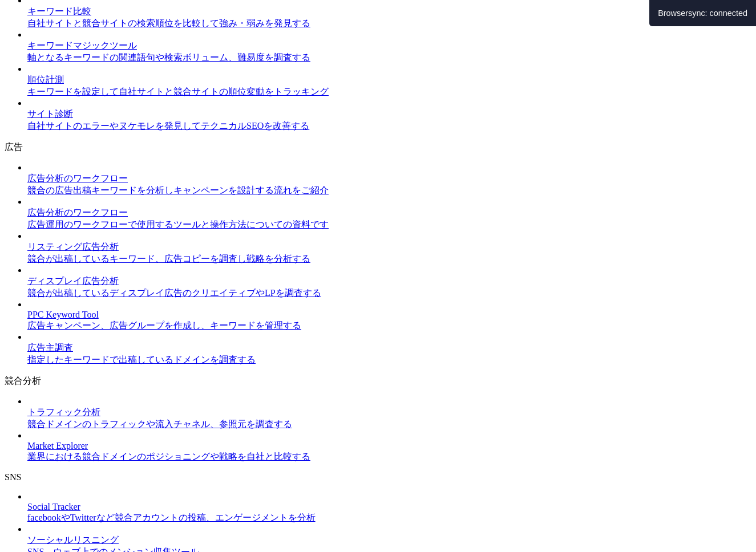  I want to click on a: 広告分析のワークフロー 広告運用のワークフローで使用するツールと操作方法についての資料です, so click(389, 213).